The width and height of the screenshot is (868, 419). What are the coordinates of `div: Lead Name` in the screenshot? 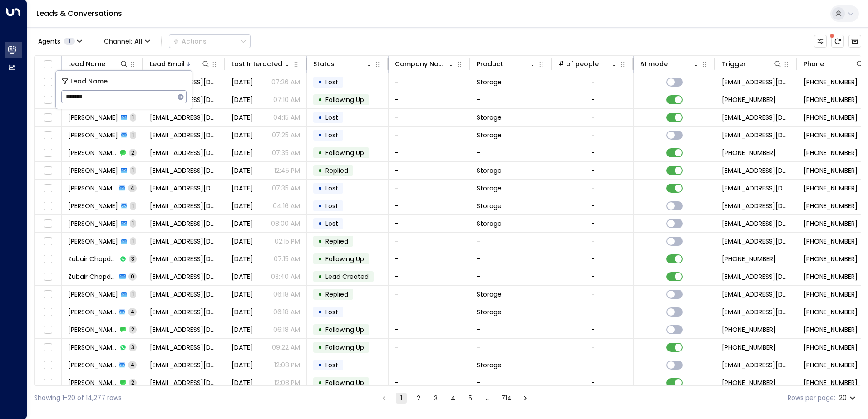 It's located at (98, 64).